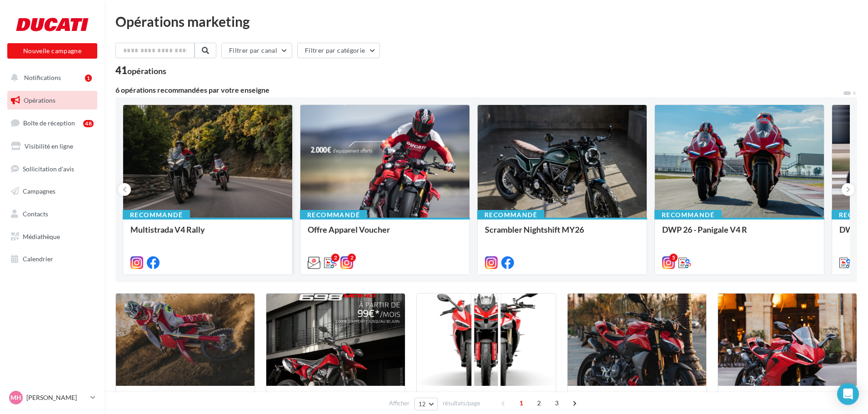  Describe the element at coordinates (426, 404) in the screenshot. I see `button: 12` at that location.